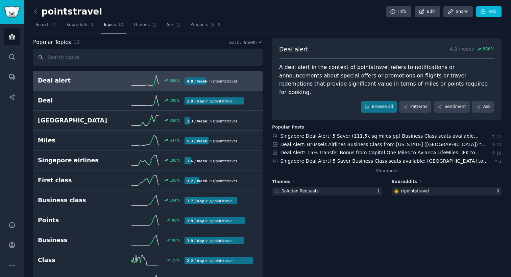 The image size is (511, 277). Describe the element at coordinates (397, 191) in the screenshot. I see `img: pointstravel` at that location.